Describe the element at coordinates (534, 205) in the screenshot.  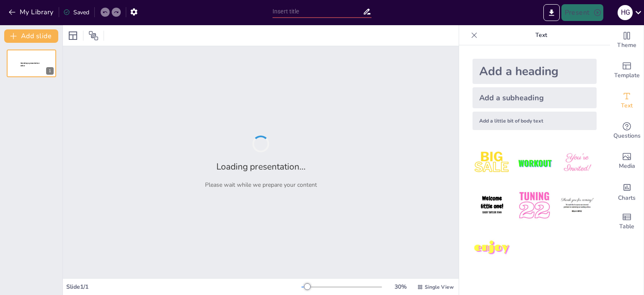
I see `img: 5.jpeg` at that location.